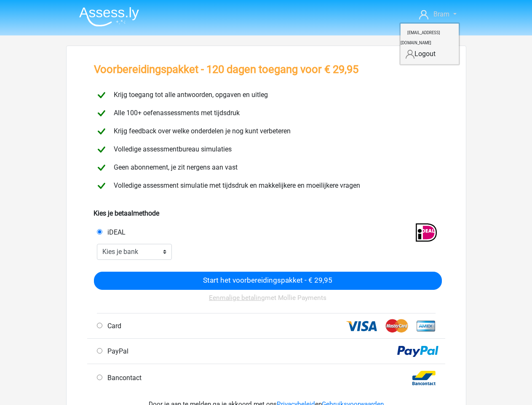  I want to click on span: Geen abonnement, je zit nergens aan vast, so click(174, 167).